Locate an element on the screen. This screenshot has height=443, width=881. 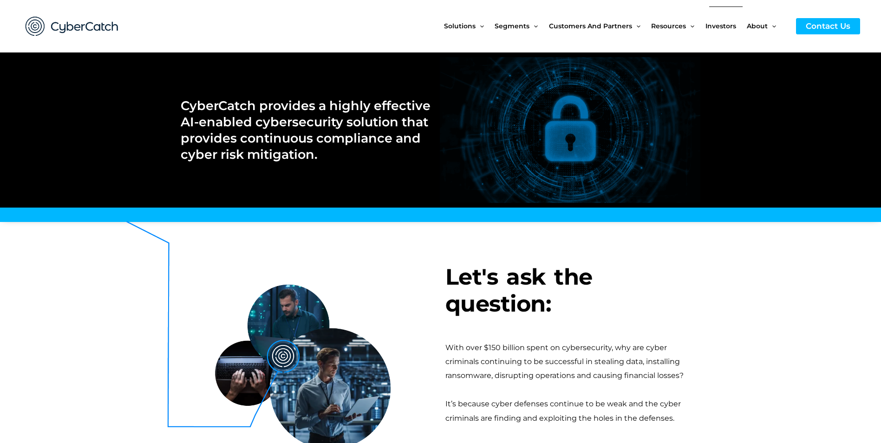
h2: CyberCatch provides a highly effective AI-enabled cybersecurity solution that provides continuous... is located at coordinates (306, 130).